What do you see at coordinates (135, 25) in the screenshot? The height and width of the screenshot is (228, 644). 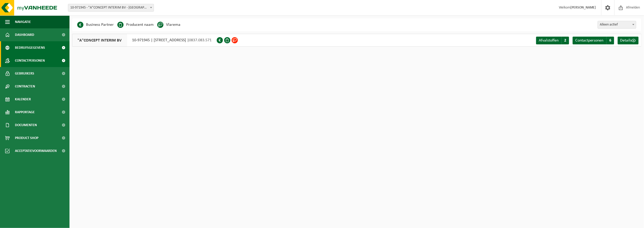 I see `li: Producent naam` at bounding box center [135, 25].